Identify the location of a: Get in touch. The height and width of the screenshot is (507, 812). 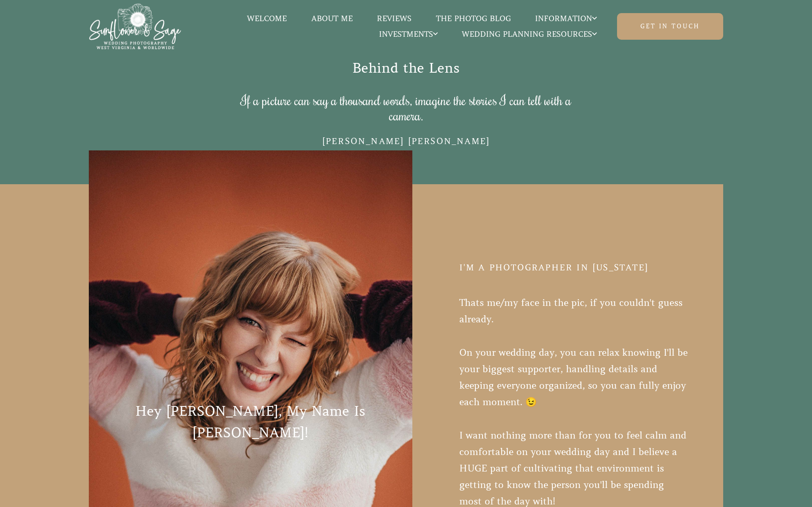
(670, 26).